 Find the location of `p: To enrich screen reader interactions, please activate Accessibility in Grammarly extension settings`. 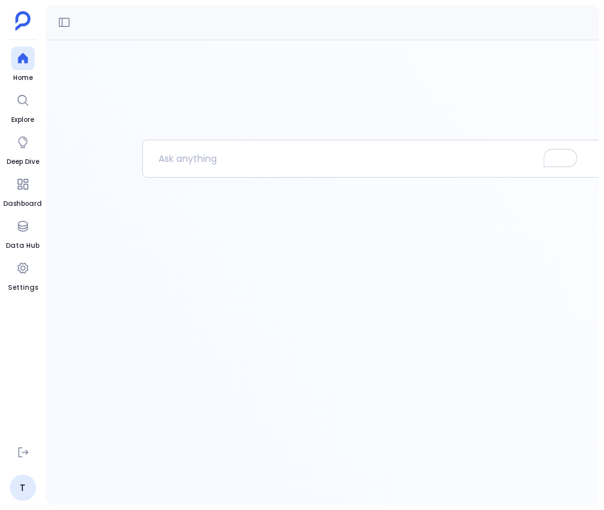

p: To enrich screen reader interactions, please activate Accessibility in Grammarly extension settings is located at coordinates (368, 159).